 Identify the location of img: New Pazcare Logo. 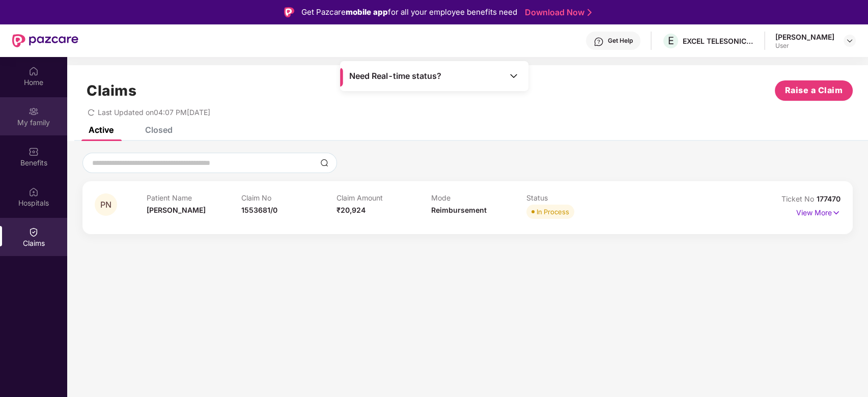
(45, 41).